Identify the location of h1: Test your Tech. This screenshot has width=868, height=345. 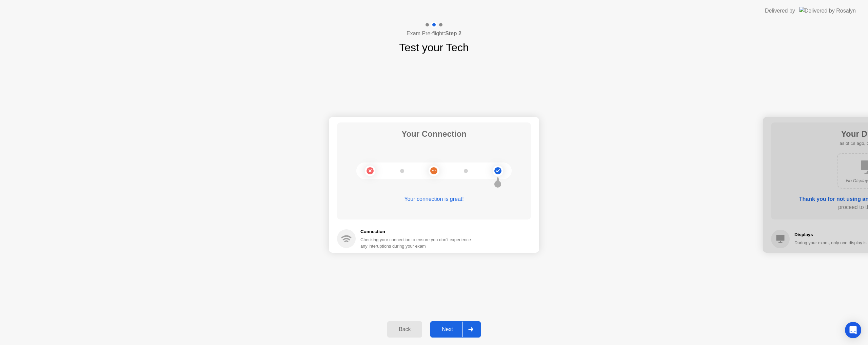
(434, 47).